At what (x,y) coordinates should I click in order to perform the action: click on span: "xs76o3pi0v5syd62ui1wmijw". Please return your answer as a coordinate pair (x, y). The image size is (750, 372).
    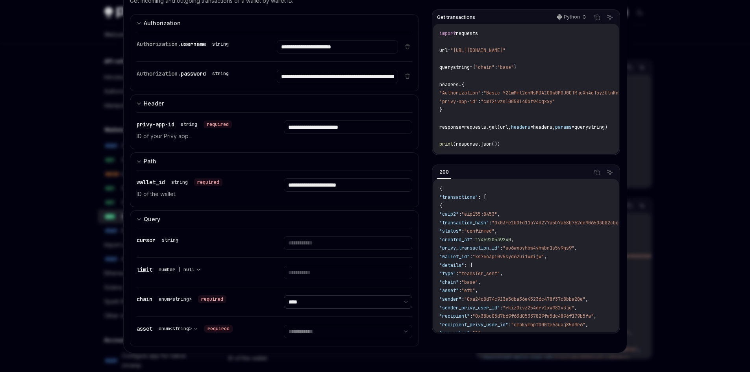
    Looking at the image, I should click on (508, 257).